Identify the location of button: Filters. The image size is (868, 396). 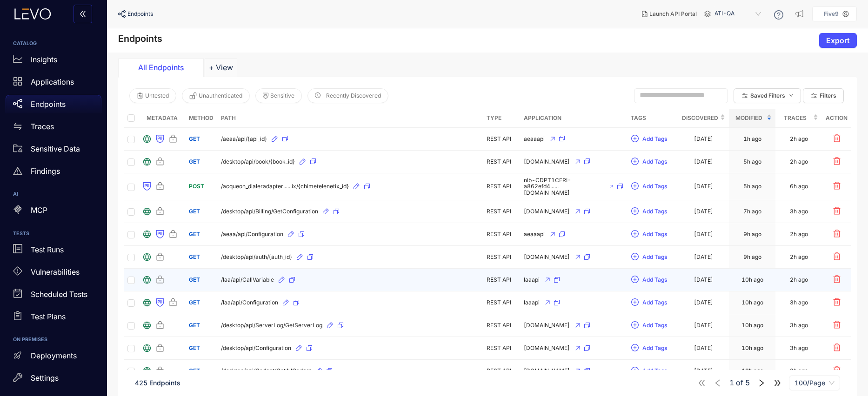
(823, 96).